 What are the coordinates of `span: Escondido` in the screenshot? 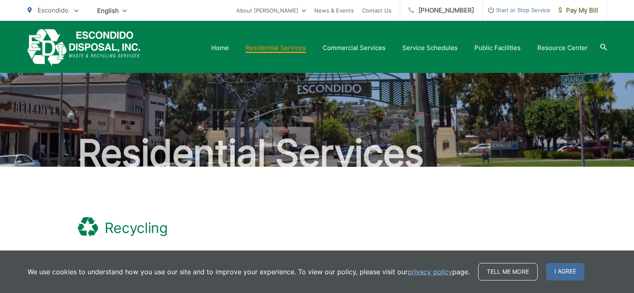 It's located at (53, 10).